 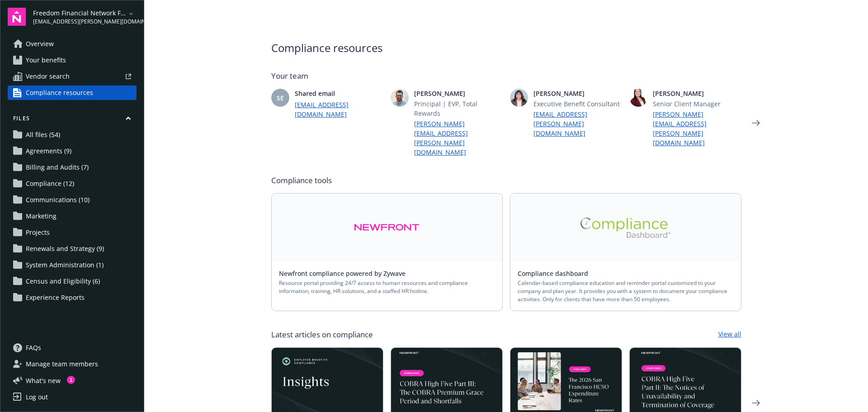 I want to click on span: Freedom Financial Network Funding, LLC, so click(x=79, y=13).